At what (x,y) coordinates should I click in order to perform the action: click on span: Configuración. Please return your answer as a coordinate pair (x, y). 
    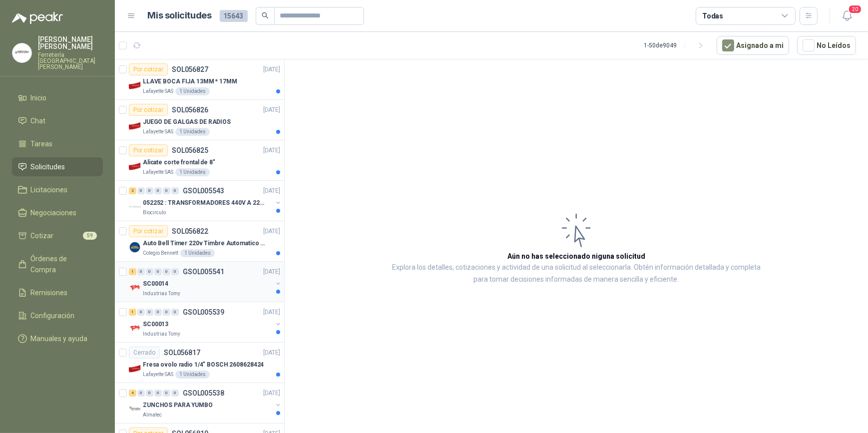
    Looking at the image, I should click on (53, 316).